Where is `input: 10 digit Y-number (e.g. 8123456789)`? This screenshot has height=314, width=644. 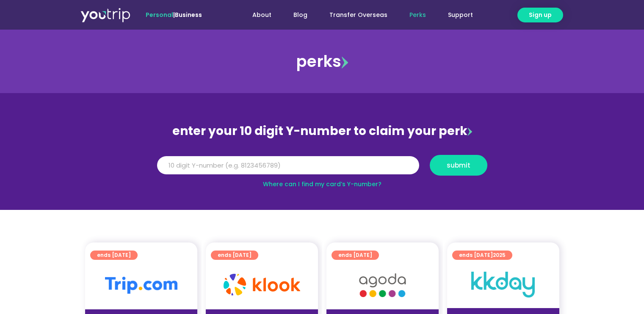 input: 10 digit Y-number (e.g. 8123456789) is located at coordinates (287, 165).